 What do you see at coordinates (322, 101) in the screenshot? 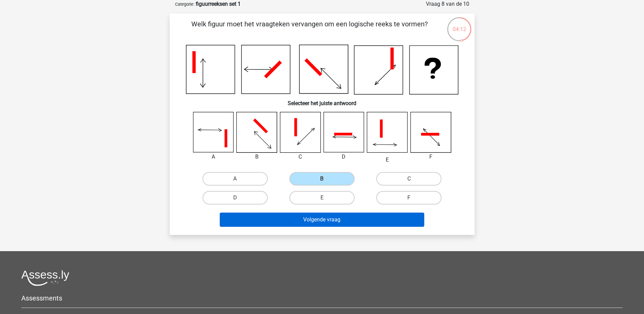
I see `h6: Selecteer het juiste antwoord` at bounding box center [322, 101].